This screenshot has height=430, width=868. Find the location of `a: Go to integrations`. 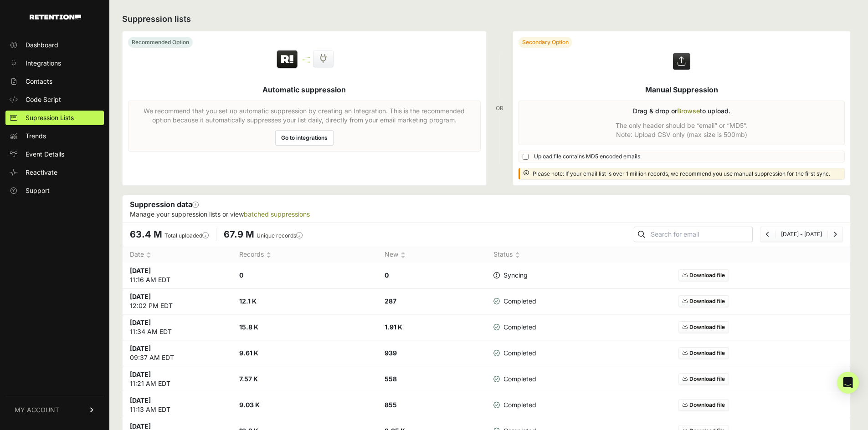

a: Go to integrations is located at coordinates (304, 138).